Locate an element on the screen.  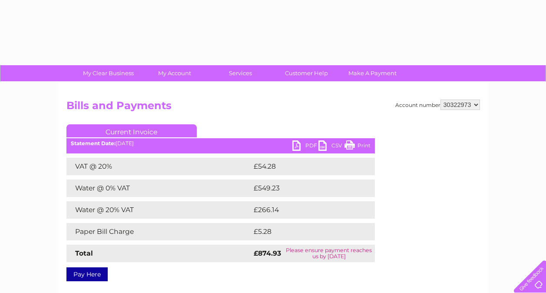
a: Current Invoice is located at coordinates (132, 131).